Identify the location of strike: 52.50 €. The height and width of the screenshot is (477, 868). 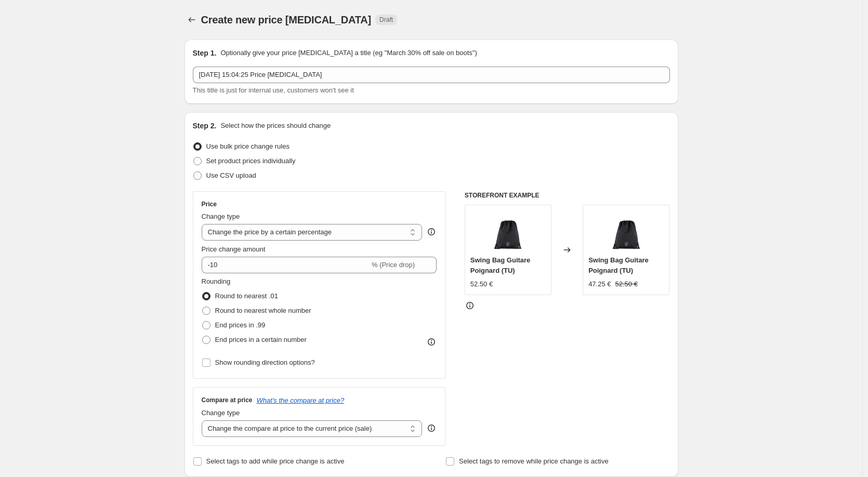
(626, 284).